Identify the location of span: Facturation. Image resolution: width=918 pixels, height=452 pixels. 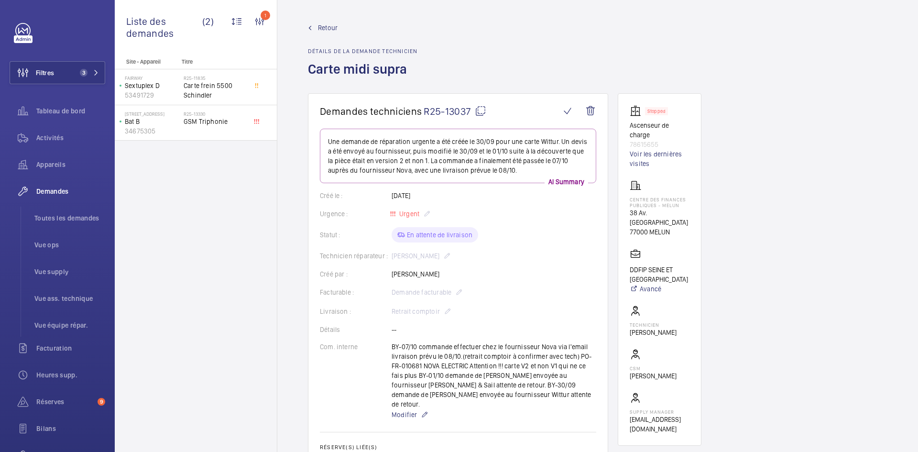
(71, 348).